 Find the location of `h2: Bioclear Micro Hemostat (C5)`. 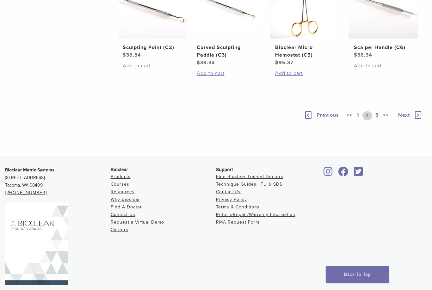

h2: Bioclear Micro Hemostat (C5) is located at coordinates (304, 51).